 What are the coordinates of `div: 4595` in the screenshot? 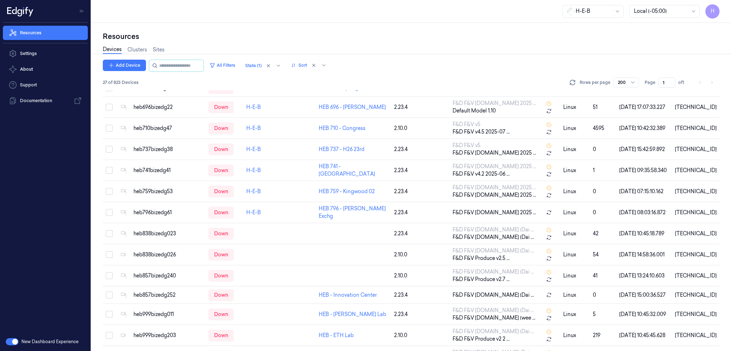 It's located at (603, 128).